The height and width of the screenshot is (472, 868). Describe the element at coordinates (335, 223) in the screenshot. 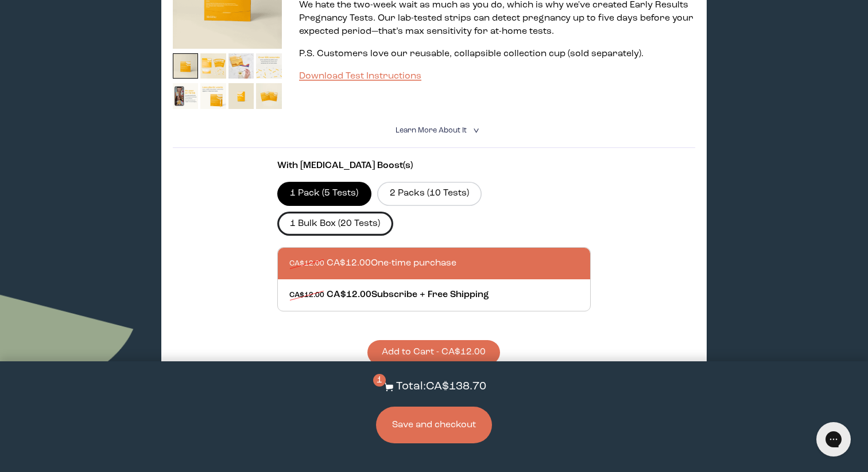

I see `label: 1 Bulk Box (20 Tests)` at that location.